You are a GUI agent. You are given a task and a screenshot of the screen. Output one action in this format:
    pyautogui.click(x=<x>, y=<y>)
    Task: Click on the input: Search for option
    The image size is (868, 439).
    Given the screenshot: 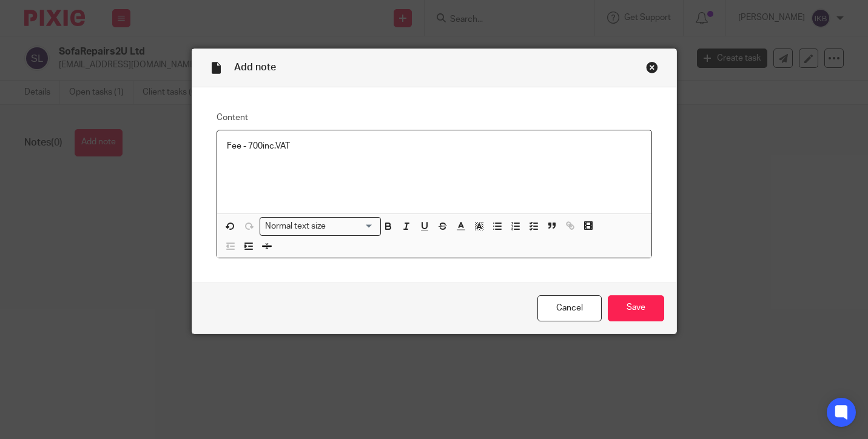 What is the action you would take?
    pyautogui.click(x=351, y=226)
    